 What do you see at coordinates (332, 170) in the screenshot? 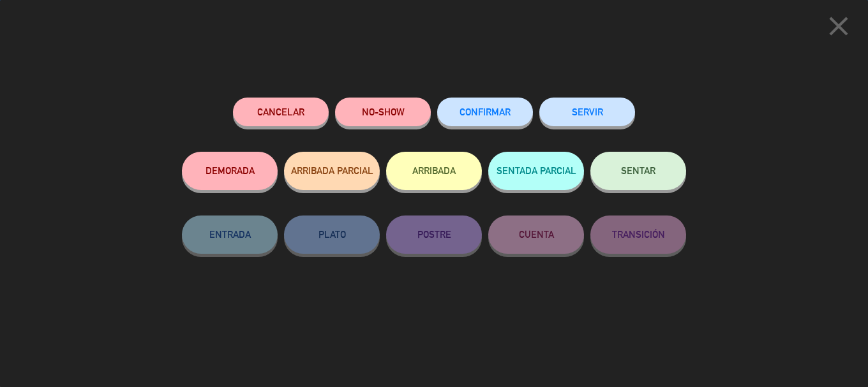
I see `span: ARRIBADA PARCIAL` at bounding box center [332, 170].